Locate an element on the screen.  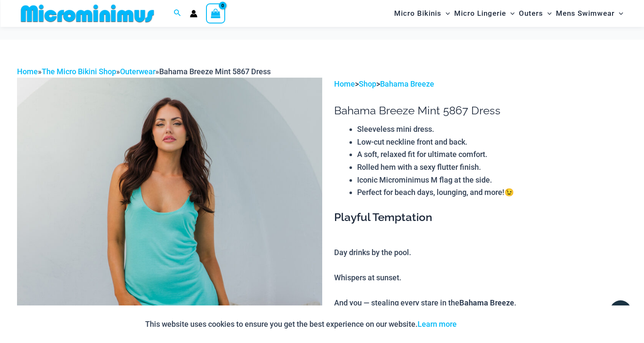
a: View Shopping Cart, empty is located at coordinates (216, 13).